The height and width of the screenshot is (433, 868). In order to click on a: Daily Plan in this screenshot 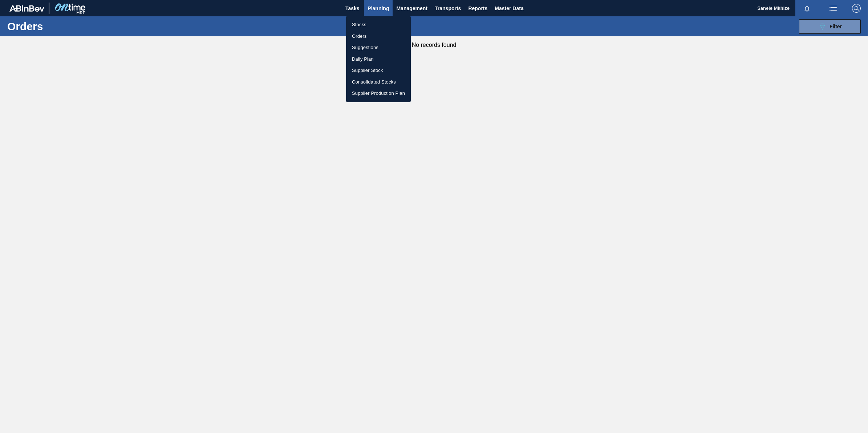, I will do `click(378, 59)`.